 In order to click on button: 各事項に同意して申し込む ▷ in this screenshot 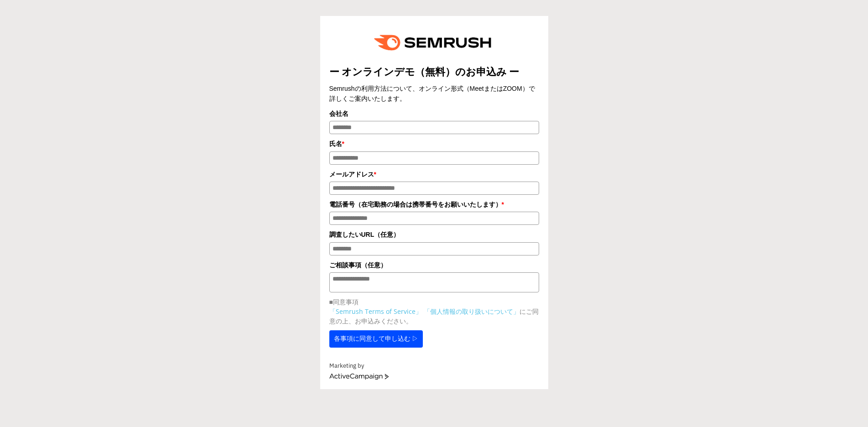, I will do `click(376, 339)`.